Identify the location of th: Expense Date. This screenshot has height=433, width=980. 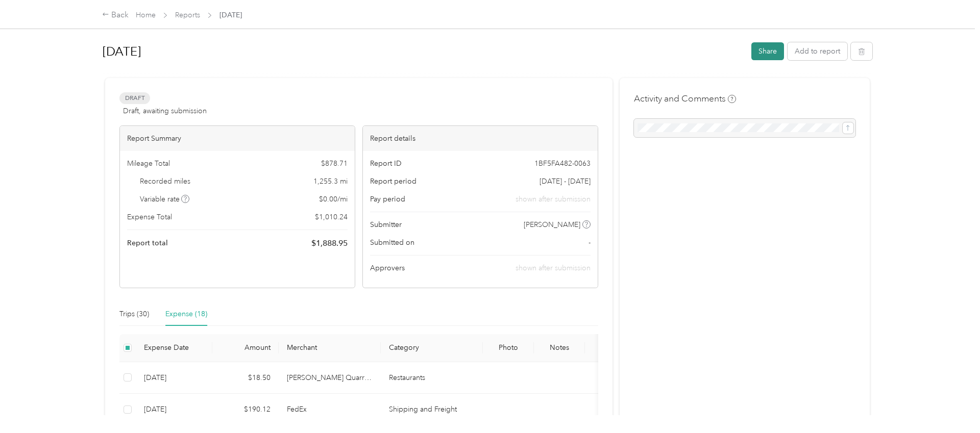
(174, 348).